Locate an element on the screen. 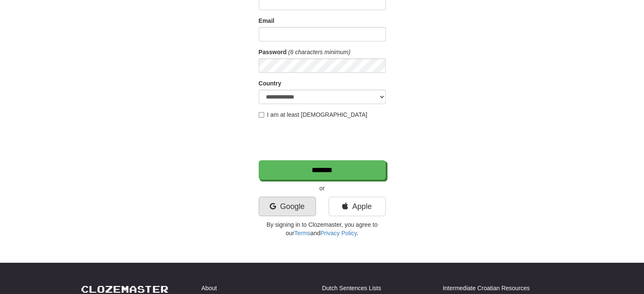  label: Country is located at coordinates (270, 83).